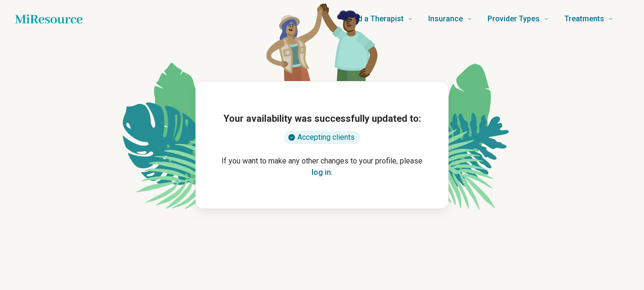 The image size is (644, 290). I want to click on span: Treatments, so click(584, 19).